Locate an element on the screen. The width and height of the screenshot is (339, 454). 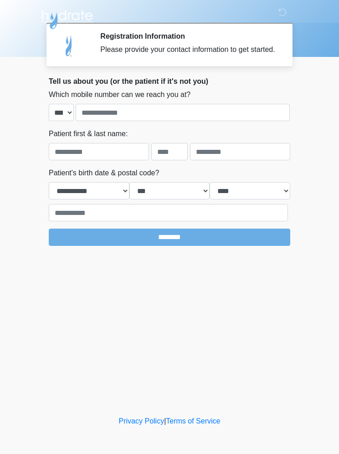
a: Privacy Policy is located at coordinates (141, 420).